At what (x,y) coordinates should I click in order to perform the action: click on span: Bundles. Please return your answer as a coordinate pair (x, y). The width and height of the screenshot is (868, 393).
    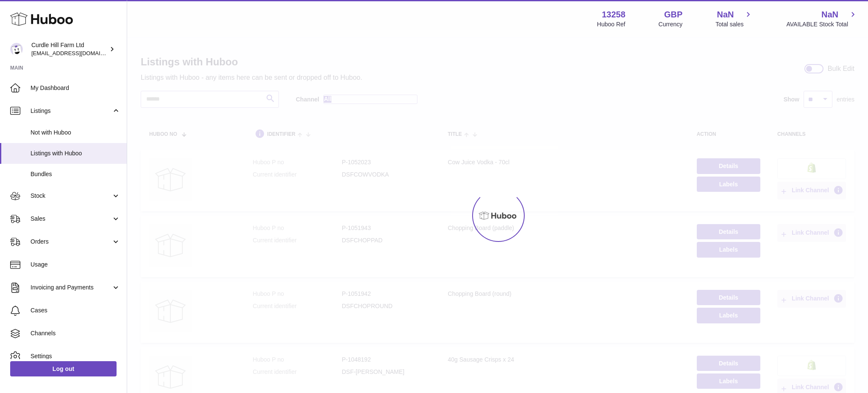
    Looking at the image, I should click on (76, 174).